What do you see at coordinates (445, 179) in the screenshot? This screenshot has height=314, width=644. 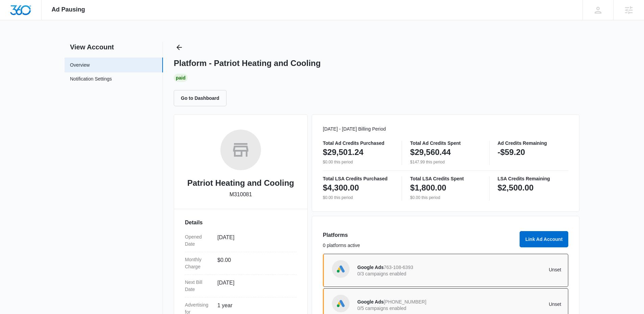 I see `p: Total LSA Credits Spent` at bounding box center [445, 179].